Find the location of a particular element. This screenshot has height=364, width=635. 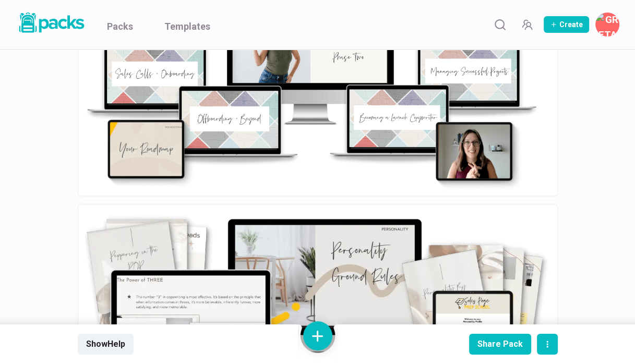

button: Create Pack is located at coordinates (566, 25).